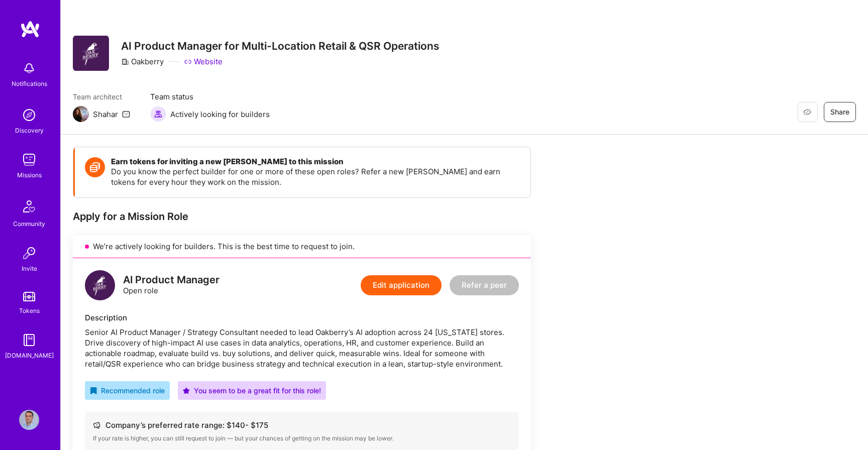 This screenshot has width=868, height=450. Describe the element at coordinates (186, 391) in the screenshot. I see `i: icon PurpleStar` at that location.